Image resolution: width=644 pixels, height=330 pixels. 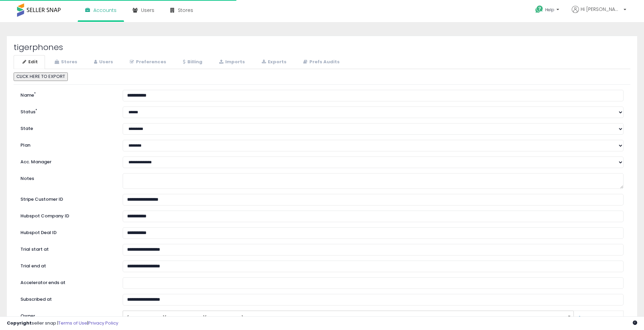 What do you see at coordinates (65, 62) in the screenshot?
I see `a: Stores` at bounding box center [65, 62].